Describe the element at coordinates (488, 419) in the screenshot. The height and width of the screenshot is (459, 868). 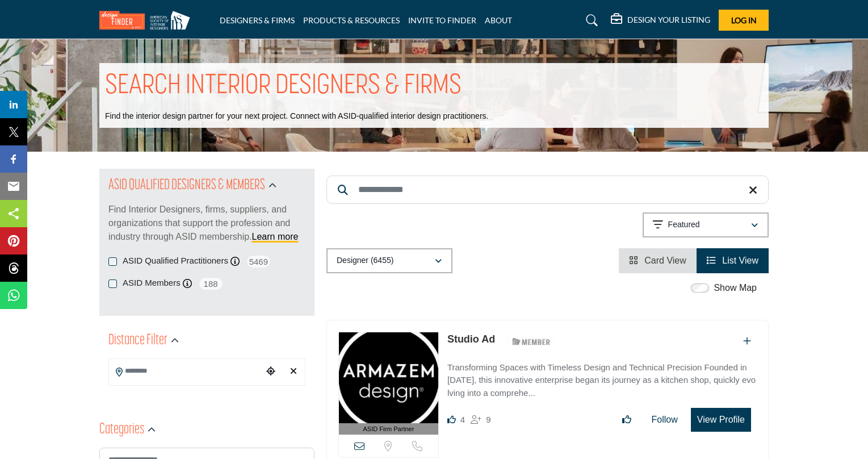
I see `span: 9` at that location.